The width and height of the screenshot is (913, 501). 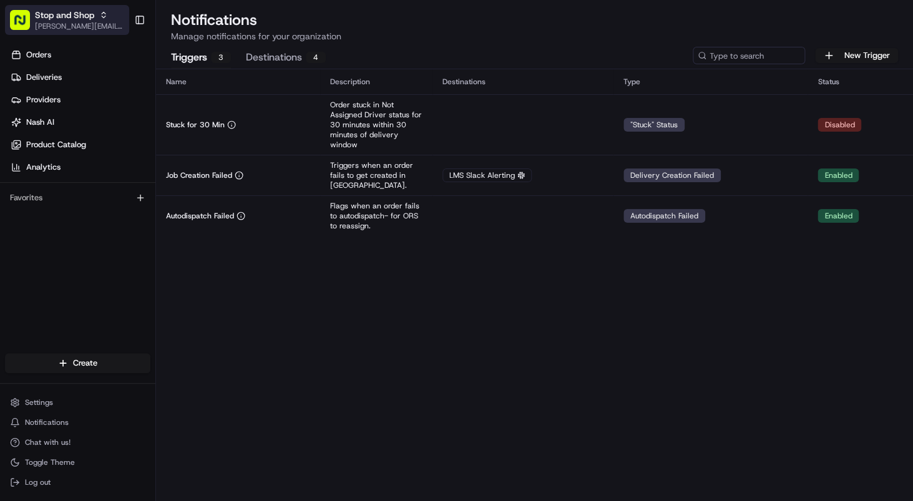 What do you see at coordinates (56, 145) in the screenshot?
I see `span: Product Catalog` at bounding box center [56, 145].